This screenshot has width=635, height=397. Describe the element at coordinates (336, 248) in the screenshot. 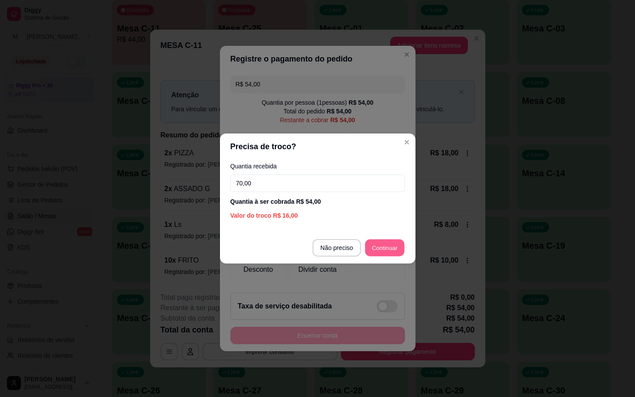

I see `button: Não preciso` at that location.